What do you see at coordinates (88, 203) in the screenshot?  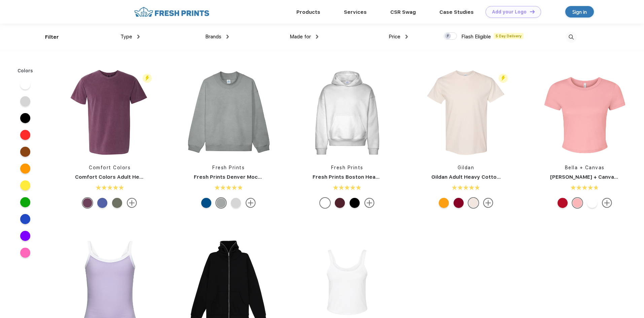 I see `div: Berry` at bounding box center [88, 203].